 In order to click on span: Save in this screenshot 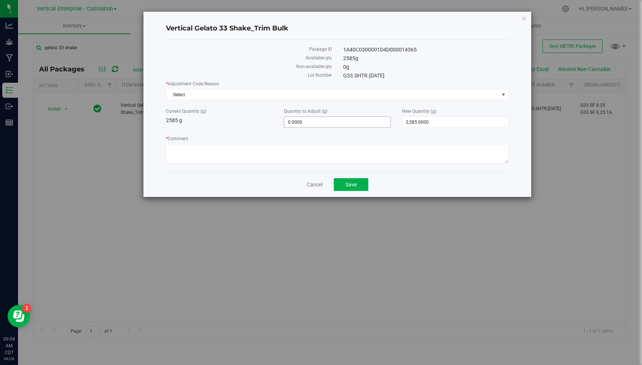, I will do `click(351, 184)`.